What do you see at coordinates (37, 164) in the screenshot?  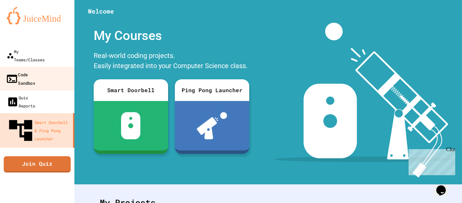 I see `a: Join Quiz` at bounding box center [37, 164].